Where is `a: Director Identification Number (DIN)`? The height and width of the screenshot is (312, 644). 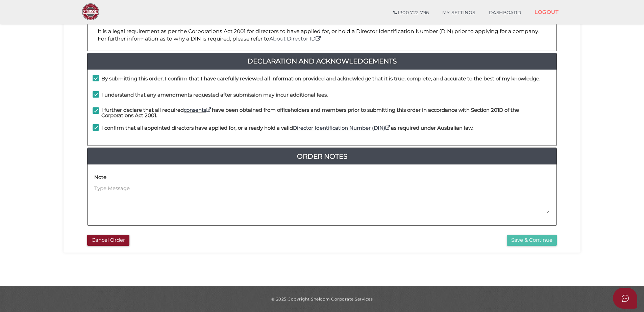
a: Director Identification Number (DIN) is located at coordinates (342, 128).